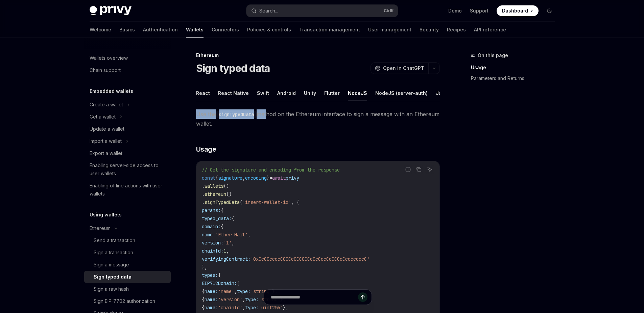  What do you see at coordinates (128, 58) in the screenshot?
I see `a: Wallets overview` at bounding box center [128, 58].